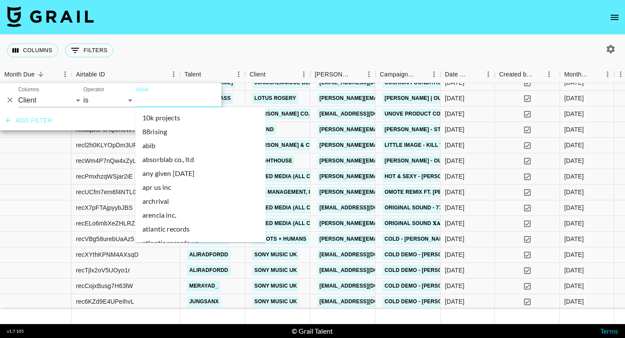 Image resolution: width=625 pixels, height=338 pixels. Describe the element at coordinates (106, 192) in the screenshot. I see `div: recUCfm7em6f4NTL0` at that location.